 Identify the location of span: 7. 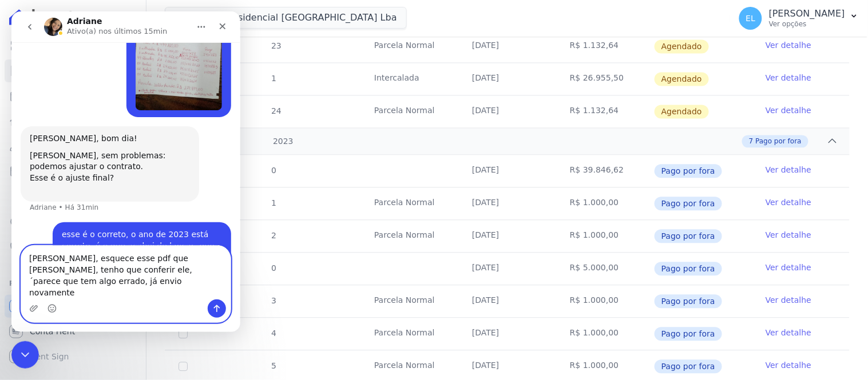
(751, 141).